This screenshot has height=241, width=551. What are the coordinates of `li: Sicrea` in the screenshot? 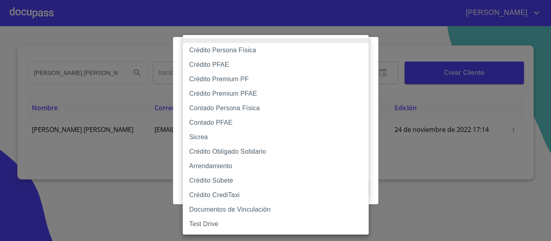 It's located at (275, 137).